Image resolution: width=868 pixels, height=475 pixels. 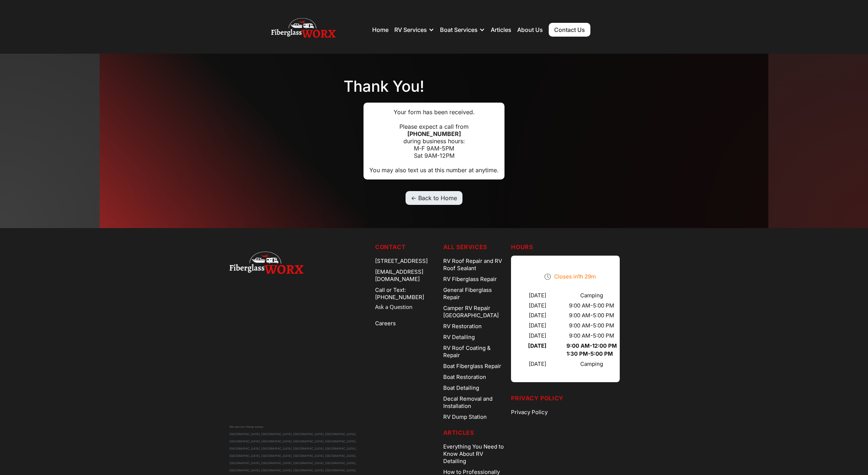 What do you see at coordinates (575, 412) in the screenshot?
I see `a: Privacy Policy` at bounding box center [575, 412].